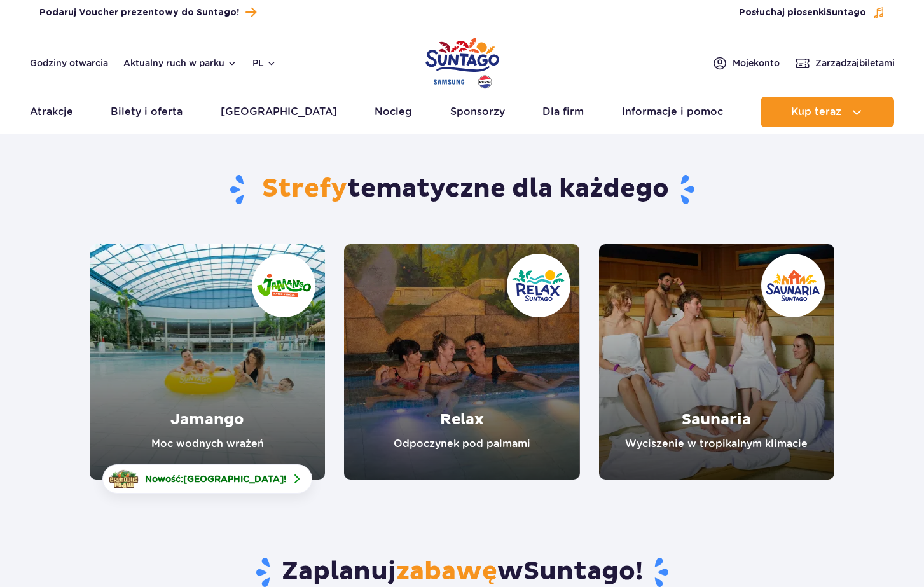  Describe the element at coordinates (146, 112) in the screenshot. I see `a: Bilety i oferta` at that location.